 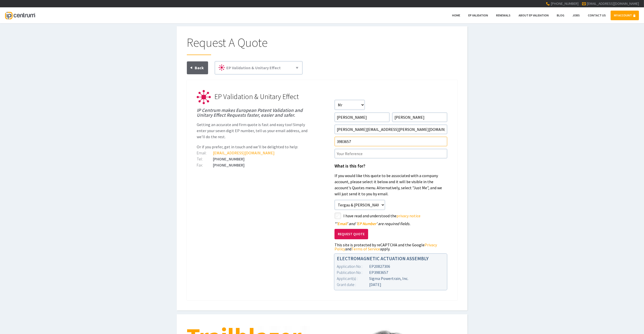 I want to click on div: ' ' and ' ' are required fields., so click(x=391, y=224).